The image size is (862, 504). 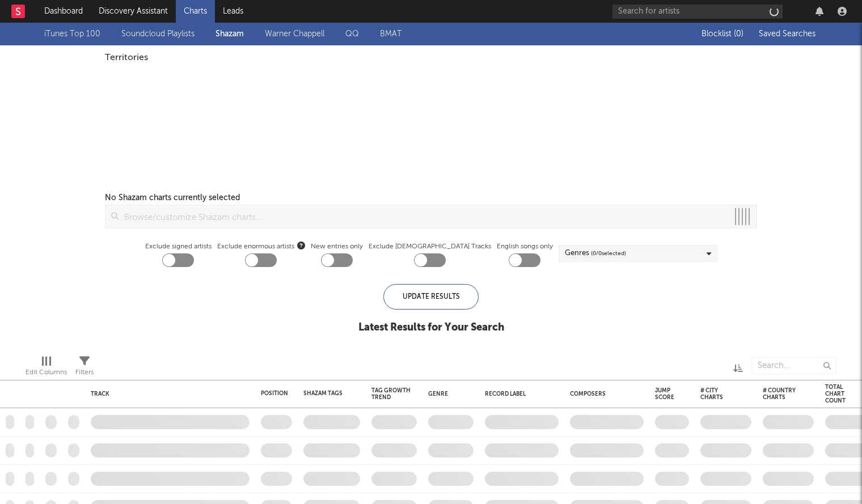 What do you see at coordinates (275, 393) in the screenshot?
I see `div: Position` at bounding box center [275, 393].